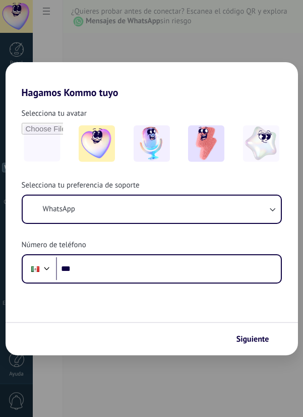  Describe the element at coordinates (81, 185) in the screenshot. I see `span: Selecciona tu preferencia de soporte` at that location.